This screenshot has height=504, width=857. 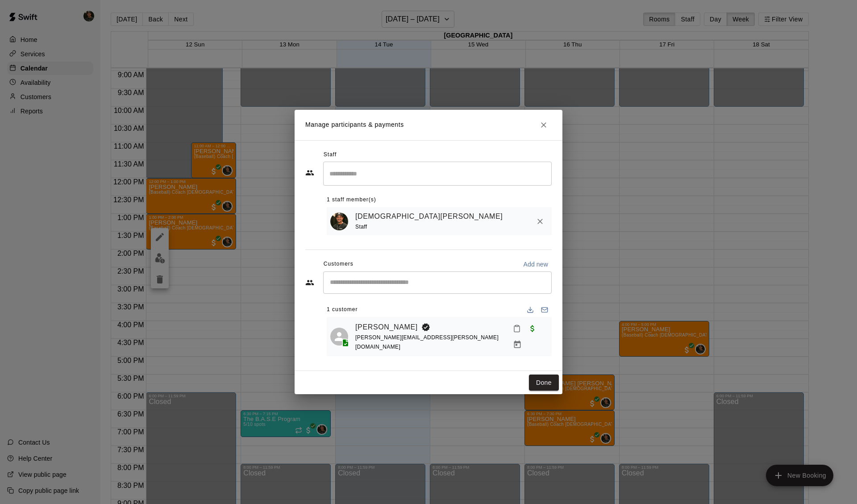 What do you see at coordinates (339, 336) in the screenshot?
I see `div: Harry Lin` at bounding box center [339, 336].